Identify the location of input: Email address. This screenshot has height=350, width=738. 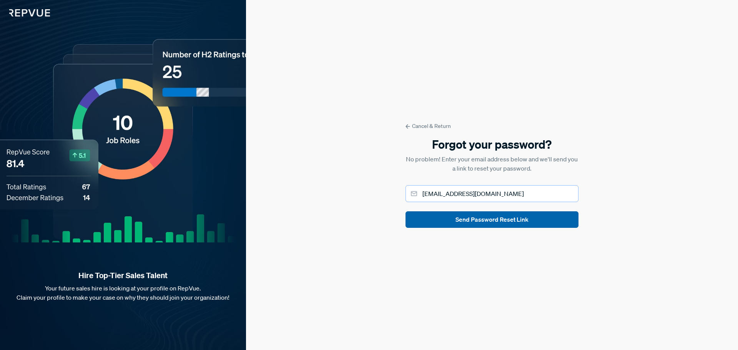
(492, 194).